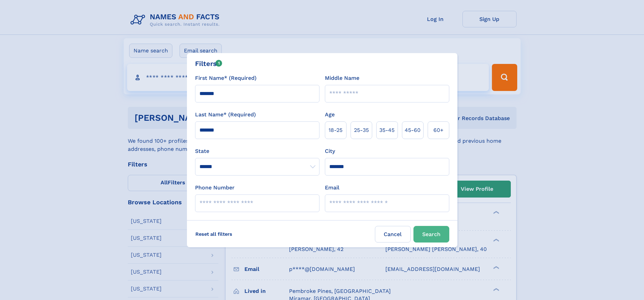  What do you see at coordinates (387, 130) in the screenshot?
I see `span: 35‑45` at bounding box center [387, 130].